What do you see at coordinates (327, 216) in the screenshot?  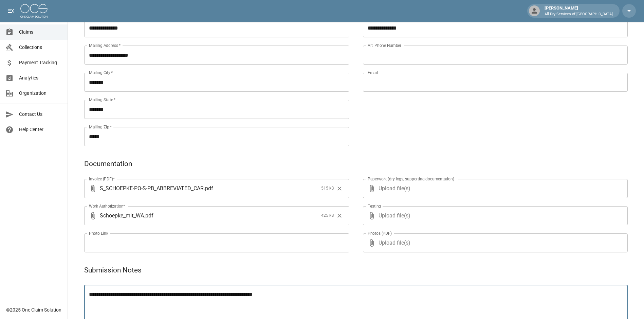 I see `span: 425 kB` at bounding box center [327, 216].